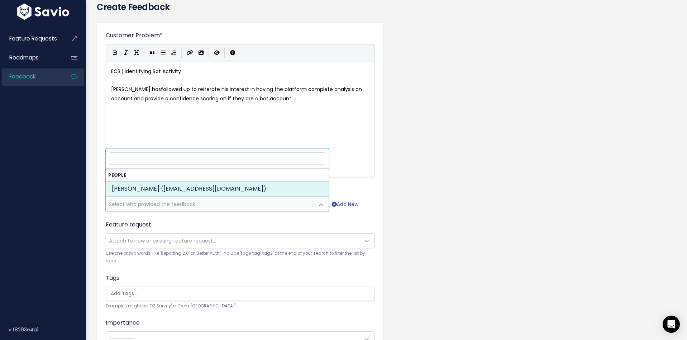  What do you see at coordinates (201, 53) in the screenshot?
I see `button: Import an image` at bounding box center [201, 53].